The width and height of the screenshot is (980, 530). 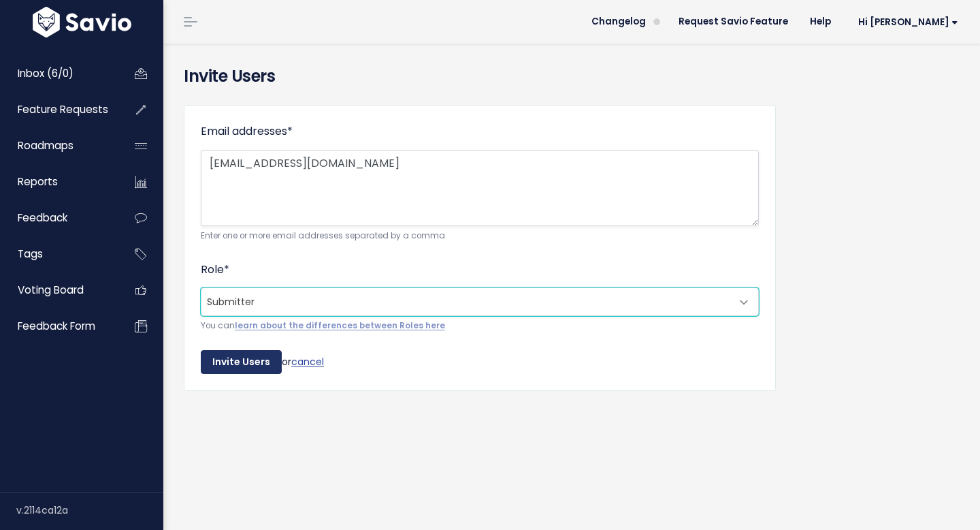 I want to click on a: Feedback form, so click(x=58, y=326).